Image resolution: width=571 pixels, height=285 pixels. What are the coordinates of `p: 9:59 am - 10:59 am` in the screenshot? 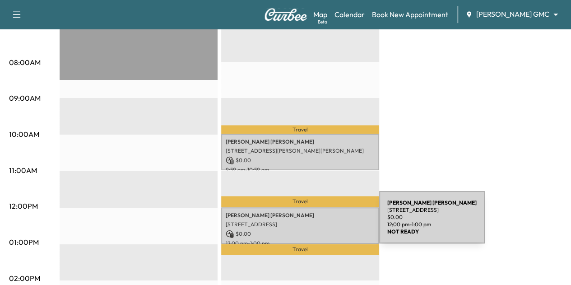 It's located at (300, 170).